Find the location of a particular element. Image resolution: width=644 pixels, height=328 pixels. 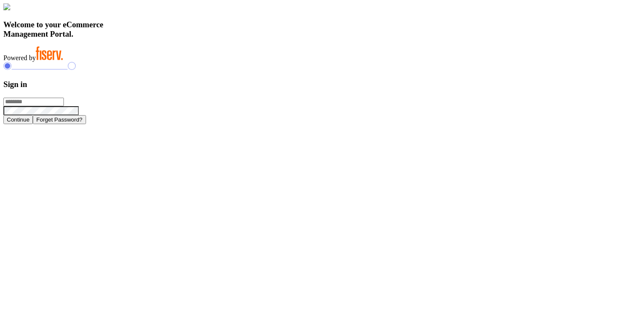

button: Continue is located at coordinates (17, 119).